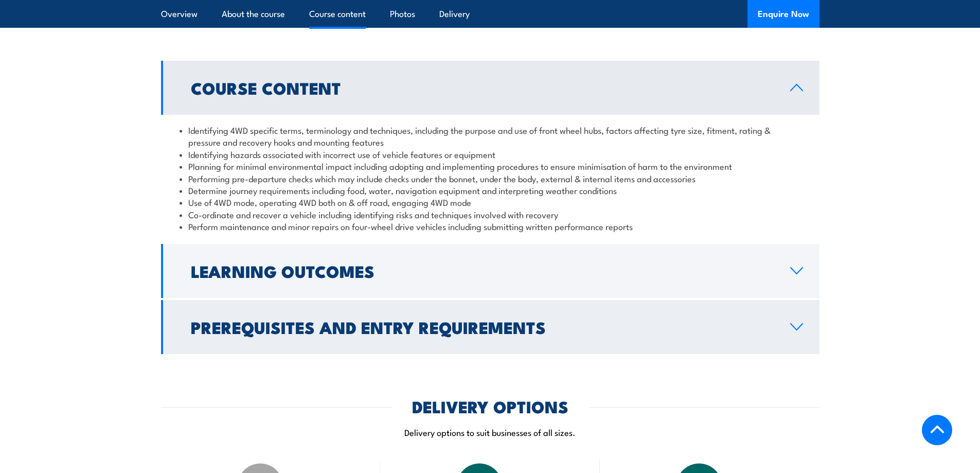 This screenshot has width=980, height=473. What do you see at coordinates (490, 178) in the screenshot?
I see `li: Performing pre-departure checks which may include checks under the bonnet, under the body, extern...` at bounding box center [490, 178].